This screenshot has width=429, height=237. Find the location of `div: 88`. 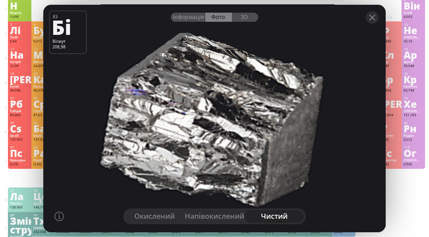

div: 88 is located at coordinates (43, 148).